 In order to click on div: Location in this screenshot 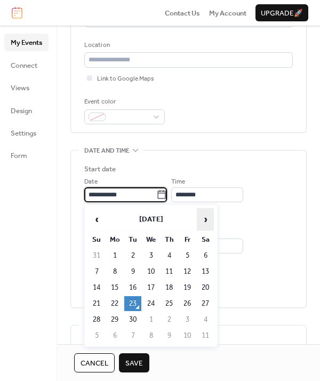, I will do `click(187, 45)`.